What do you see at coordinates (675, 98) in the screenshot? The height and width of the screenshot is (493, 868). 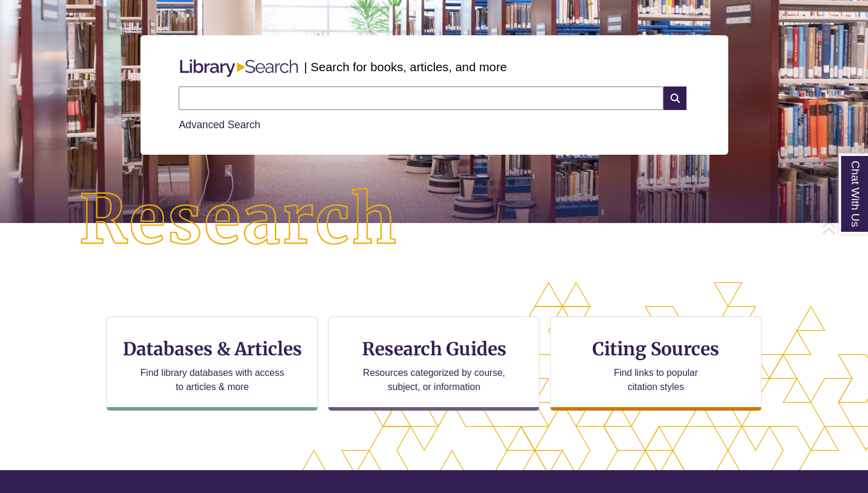 I see `i: Search` at bounding box center [675, 98].